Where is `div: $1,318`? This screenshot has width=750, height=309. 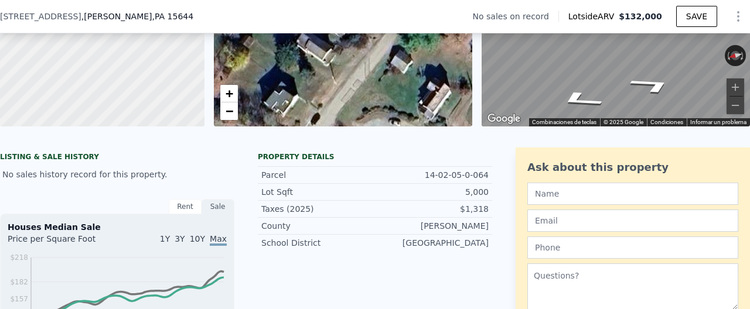
div: $1,318 is located at coordinates (432, 209).